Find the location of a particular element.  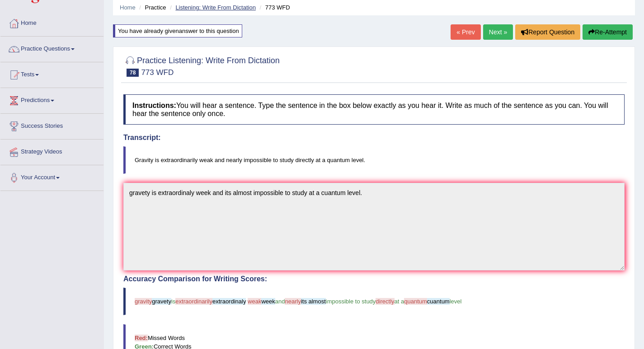

a: « Prev is located at coordinates (465, 32).